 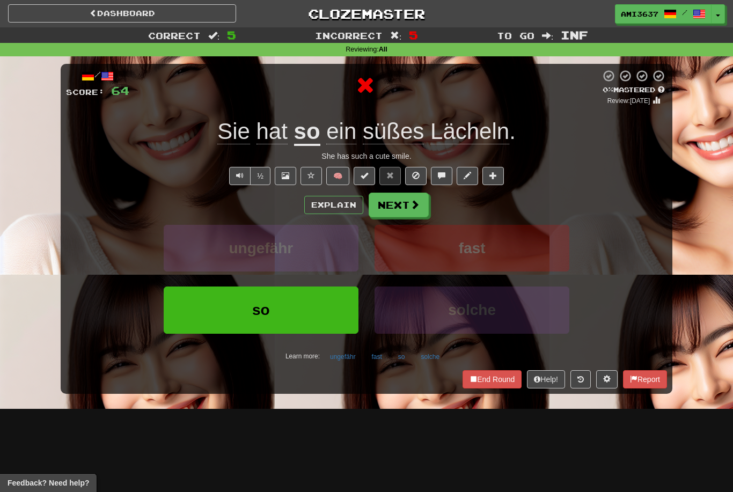 I want to click on span: Sie, so click(x=234, y=132).